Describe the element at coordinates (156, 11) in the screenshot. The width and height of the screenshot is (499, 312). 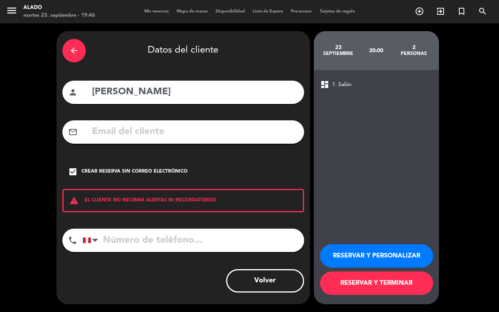
I see `span: Mis reservas` at that location.